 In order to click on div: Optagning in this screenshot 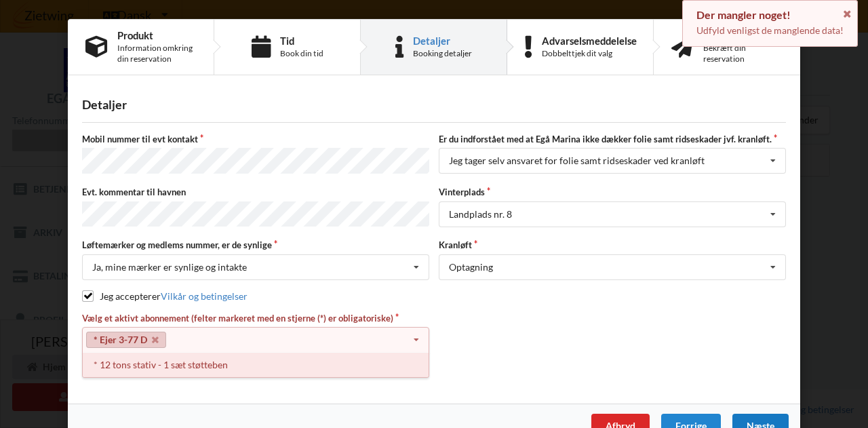, I will do `click(470, 268)`.